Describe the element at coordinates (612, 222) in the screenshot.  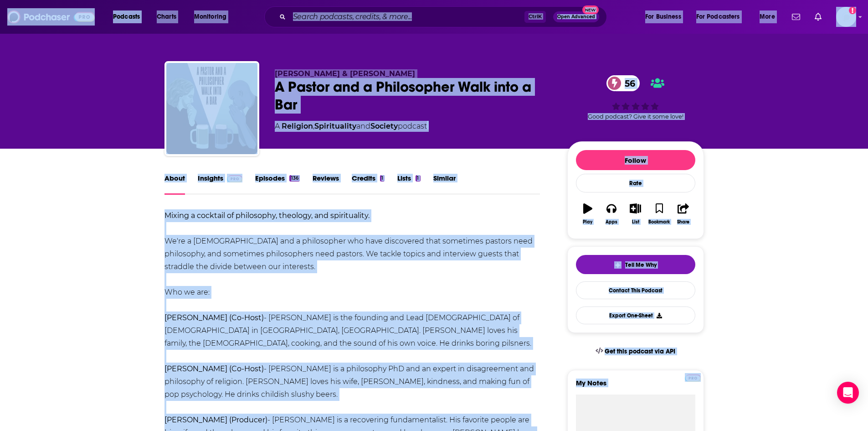
I see `div: Apps` at that location.